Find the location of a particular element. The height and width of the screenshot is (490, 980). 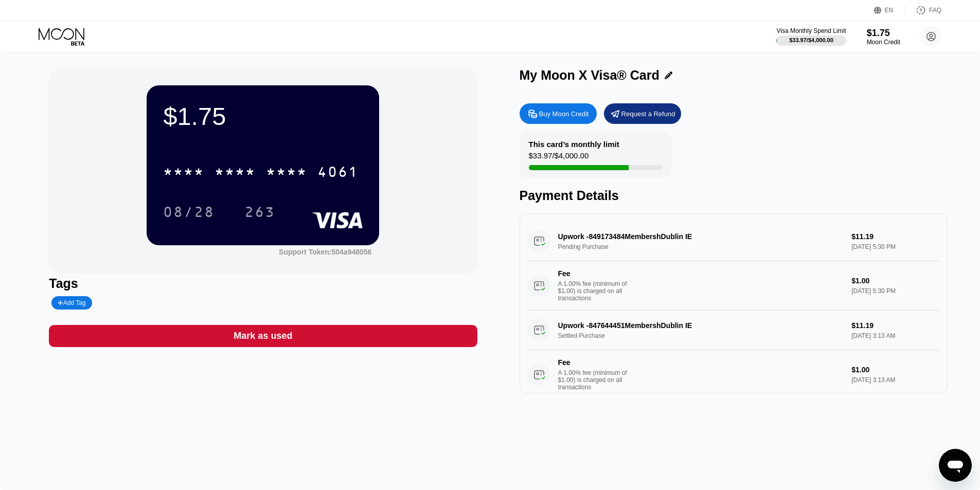

div: Moon Credit is located at coordinates (883, 42).